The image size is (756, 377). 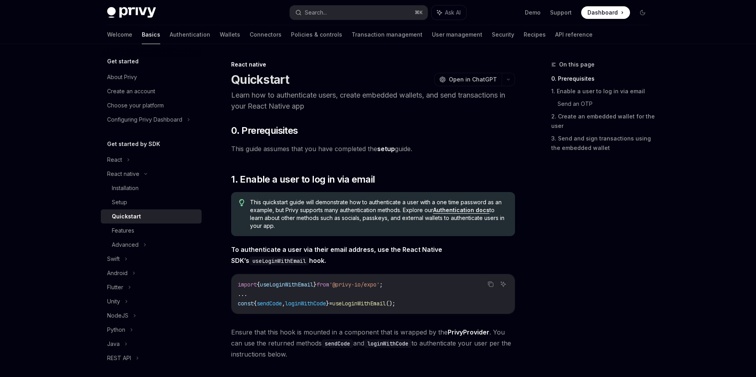 What do you see at coordinates (246, 303) in the screenshot?
I see `span: const` at bounding box center [246, 303].